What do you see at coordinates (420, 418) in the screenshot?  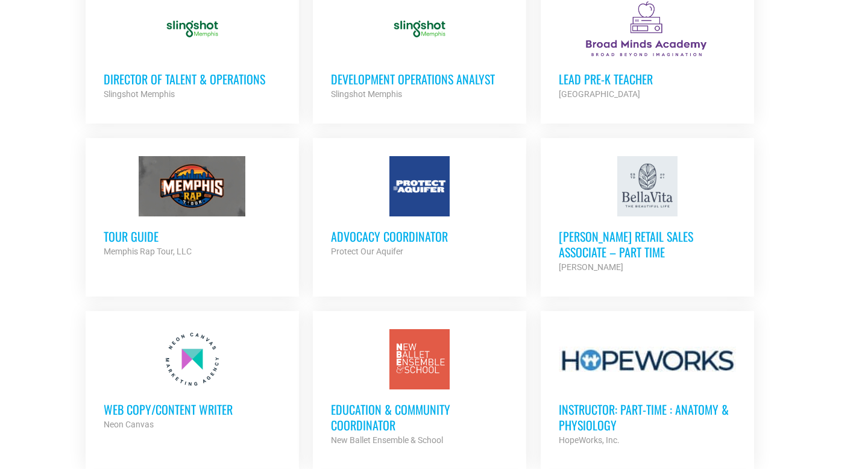 I see `h3: Education & Community Coordinator` at bounding box center [420, 418].